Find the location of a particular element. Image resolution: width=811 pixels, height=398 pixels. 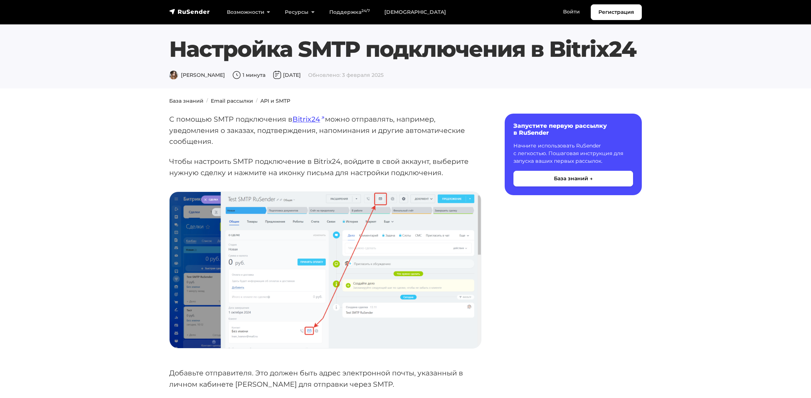

p: Добавьте отправителя. Это должен быть адрес электронной почты, указанный в личном кабинете [PERSO... is located at coordinates (325, 379).